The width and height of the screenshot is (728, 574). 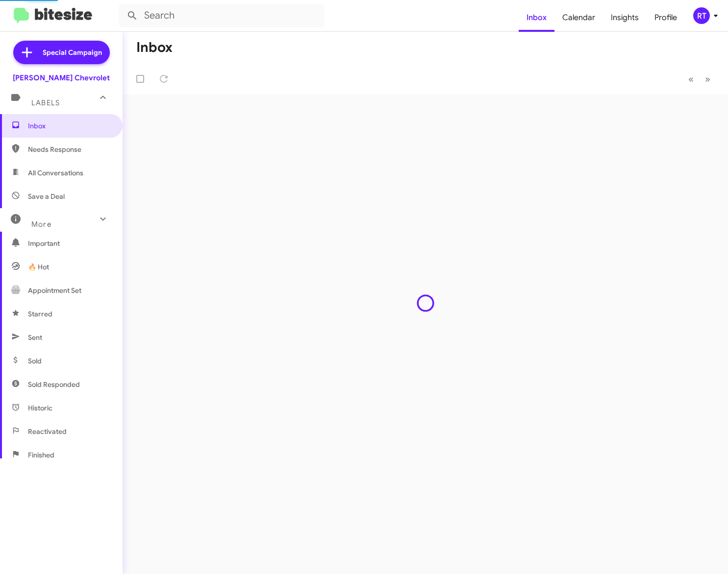 I want to click on span: Labels, so click(x=46, y=103).